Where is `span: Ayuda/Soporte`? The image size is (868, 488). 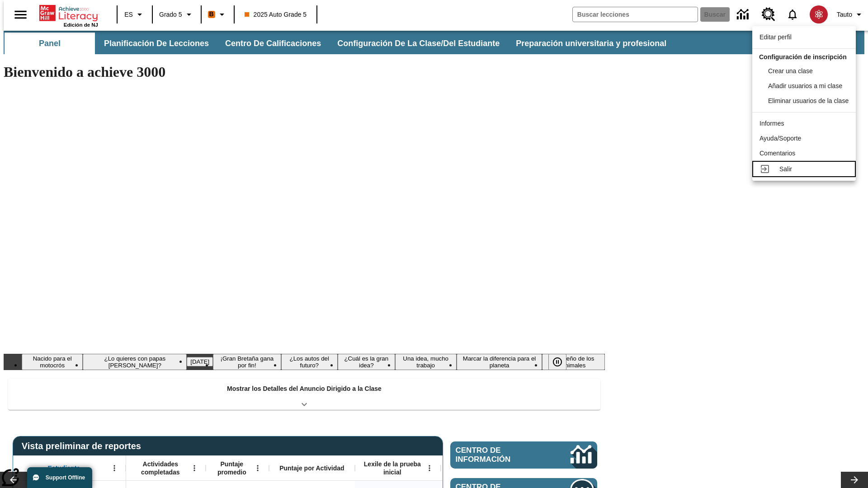
span: Ayuda/Soporte is located at coordinates (780, 138).